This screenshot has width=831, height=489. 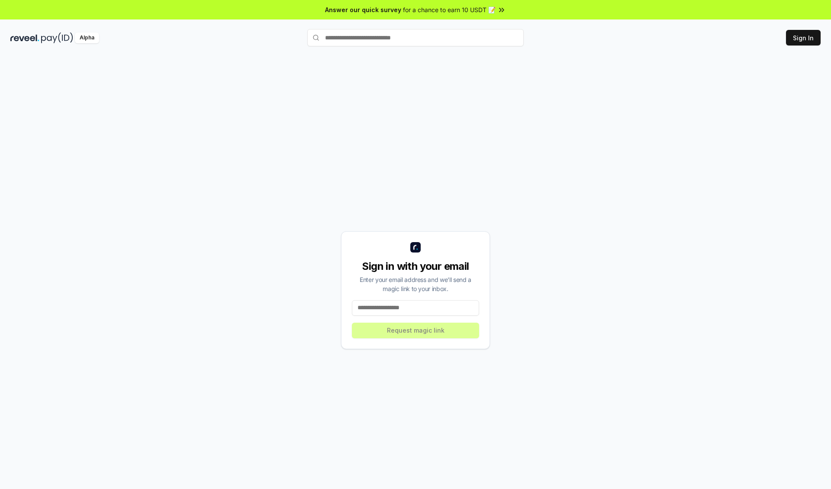 What do you see at coordinates (363, 10) in the screenshot?
I see `span: Answer our quick survey` at bounding box center [363, 10].